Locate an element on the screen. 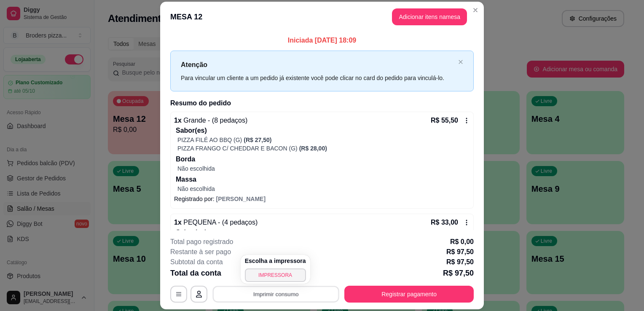 The width and height of the screenshot is (644, 311). p: R$ 33,00 is located at coordinates (444, 222).